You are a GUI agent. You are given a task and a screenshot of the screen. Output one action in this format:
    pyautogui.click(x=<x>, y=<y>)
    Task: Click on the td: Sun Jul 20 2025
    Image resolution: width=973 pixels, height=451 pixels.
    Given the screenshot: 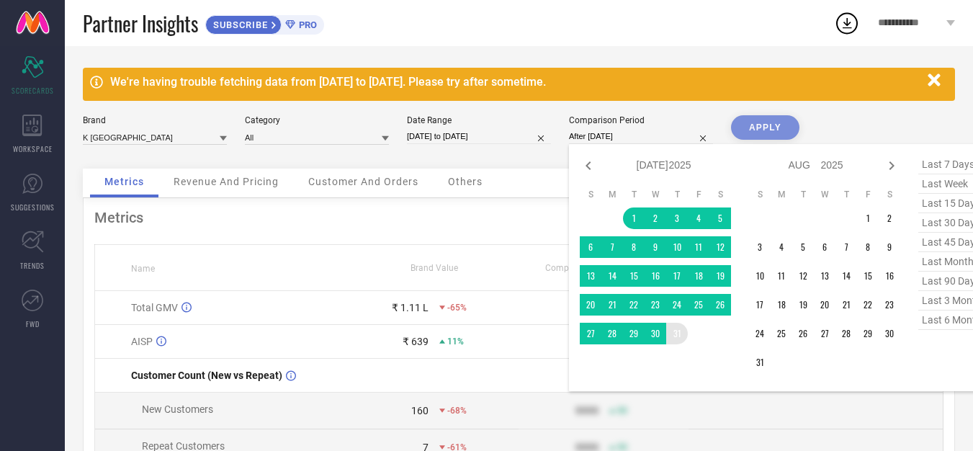 What is the action you would take?
    pyautogui.click(x=591, y=305)
    